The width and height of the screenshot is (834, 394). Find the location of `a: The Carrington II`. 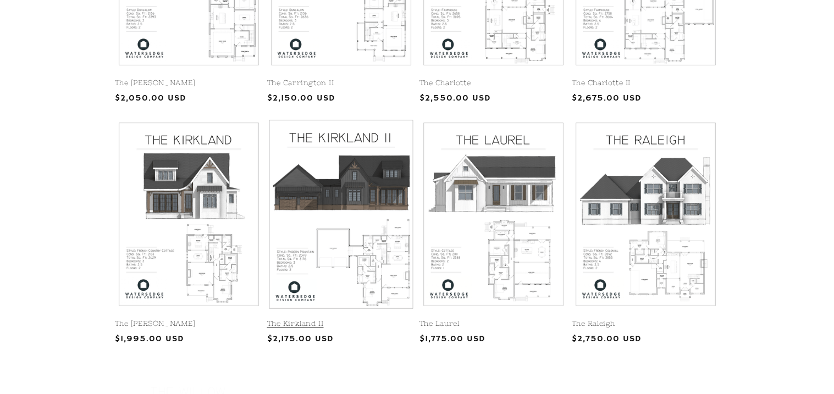

a: The Carrington II is located at coordinates (341, 83).